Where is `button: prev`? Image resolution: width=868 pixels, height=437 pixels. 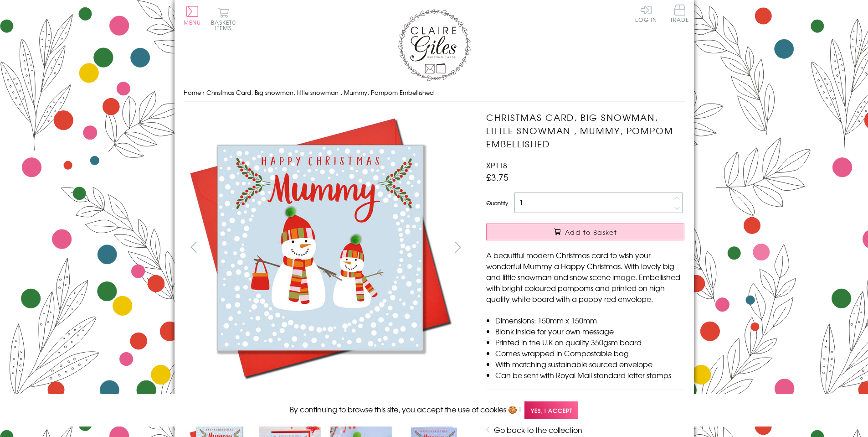
button: prev is located at coordinates (194, 247).